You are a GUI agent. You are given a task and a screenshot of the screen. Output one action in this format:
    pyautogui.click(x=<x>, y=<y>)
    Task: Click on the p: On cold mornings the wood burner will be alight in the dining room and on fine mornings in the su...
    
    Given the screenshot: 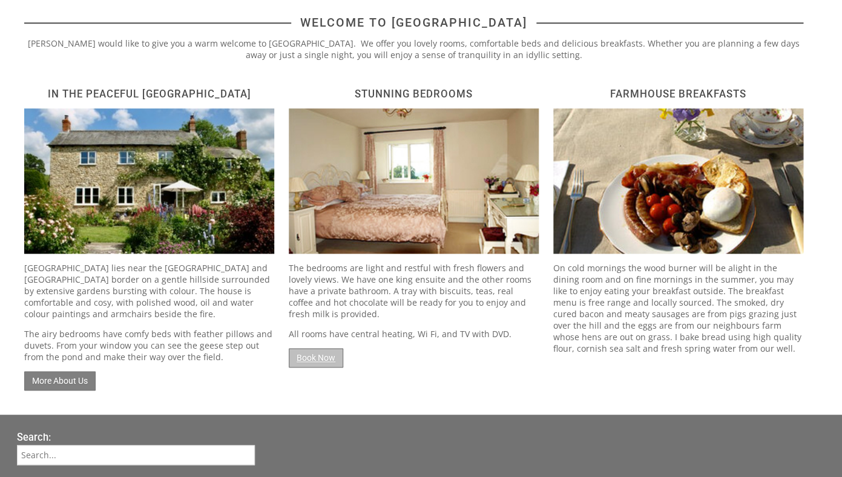 What is the action you would take?
    pyautogui.click(x=678, y=308)
    